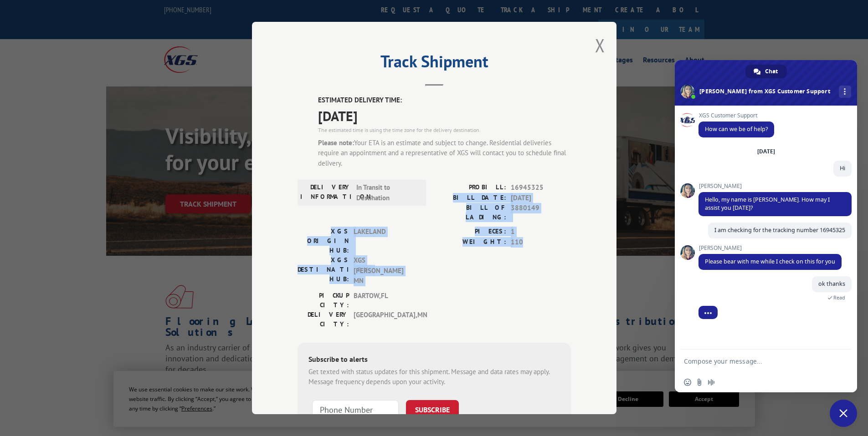 The height and width of the screenshot is (436, 868). I want to click on label: XGS ORIGIN HUB:, so click(323, 241).